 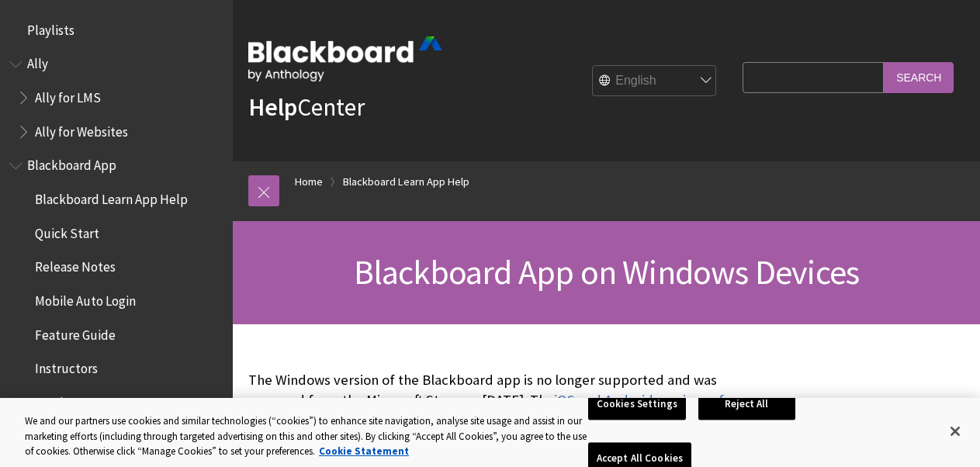 I want to click on a: More information about your privacy, opens in a new tab, so click(x=364, y=450).